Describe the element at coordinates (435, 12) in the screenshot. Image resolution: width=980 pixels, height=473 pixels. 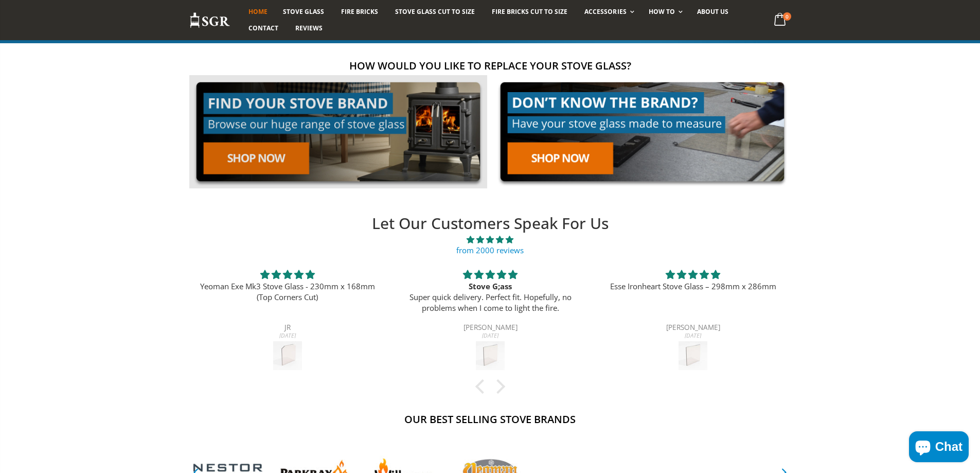
I see `span: Stove Glass Cut To Size` at that location.